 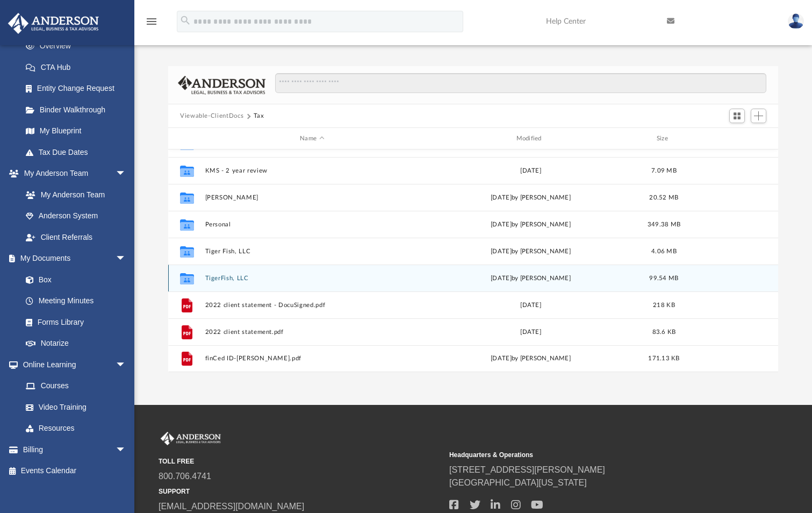 What do you see at coordinates (212, 116) in the screenshot?
I see `button: Viewable-ClientDocs` at bounding box center [212, 116].